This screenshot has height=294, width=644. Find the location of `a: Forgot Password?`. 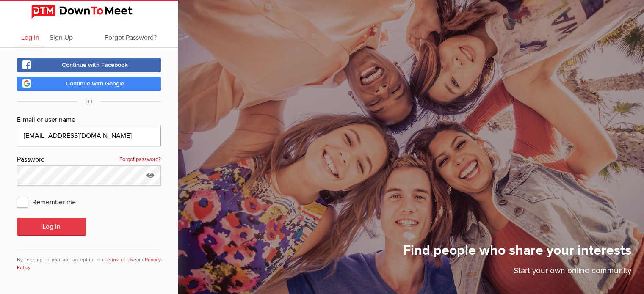

a: Forgot Password? is located at coordinates (130, 37).